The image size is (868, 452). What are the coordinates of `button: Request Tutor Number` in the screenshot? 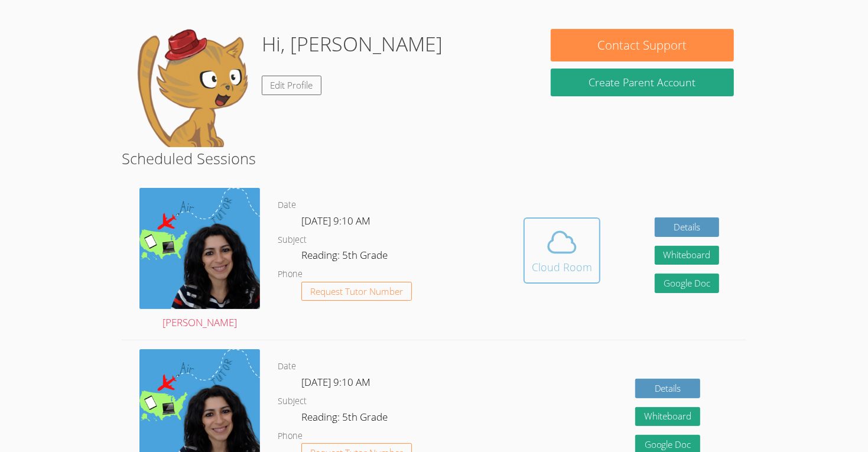 It's located at (356, 291).